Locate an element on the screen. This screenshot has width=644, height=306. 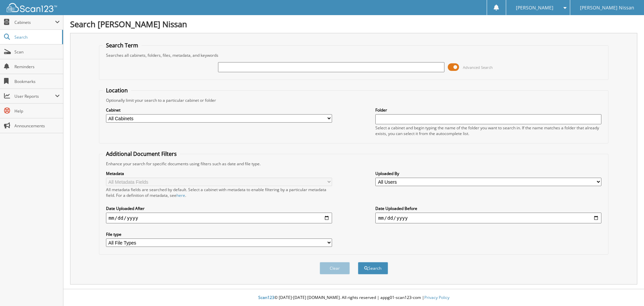
span: Search is located at coordinates (37, 37).